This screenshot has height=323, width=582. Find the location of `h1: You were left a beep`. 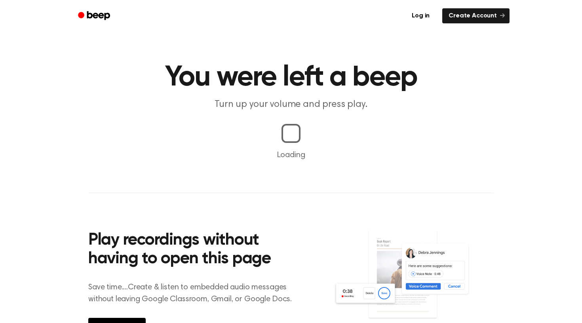

h1: You were left a beep is located at coordinates (291, 78).